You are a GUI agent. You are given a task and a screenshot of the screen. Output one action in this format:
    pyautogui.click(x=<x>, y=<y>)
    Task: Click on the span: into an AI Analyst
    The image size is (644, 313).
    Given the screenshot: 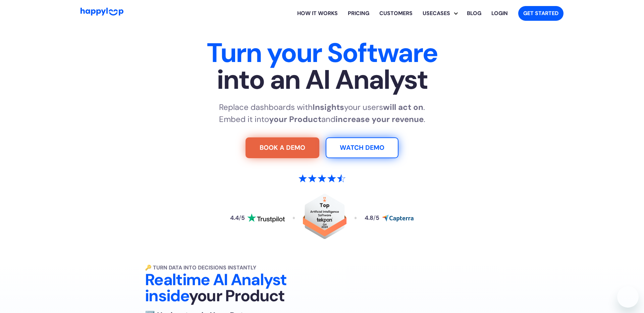 What is the action you would take?
    pyautogui.click(x=322, y=80)
    